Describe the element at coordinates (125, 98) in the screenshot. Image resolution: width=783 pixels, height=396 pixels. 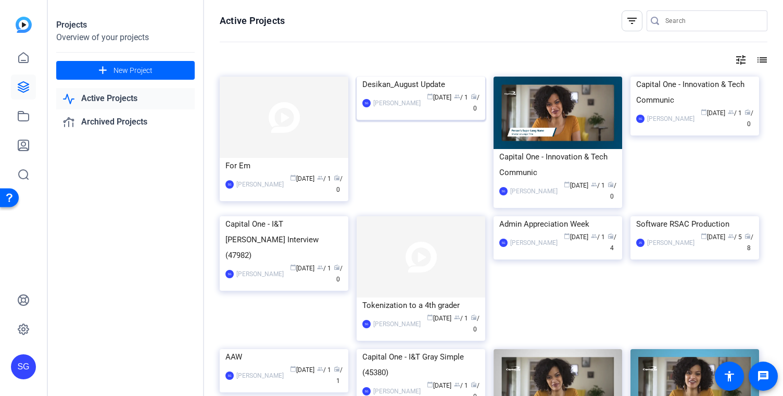
I see `a: Active Projects` at that location.